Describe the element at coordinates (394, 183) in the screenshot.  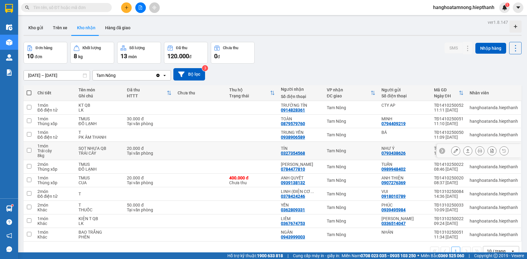
I see `div: 0907276369` at that location.